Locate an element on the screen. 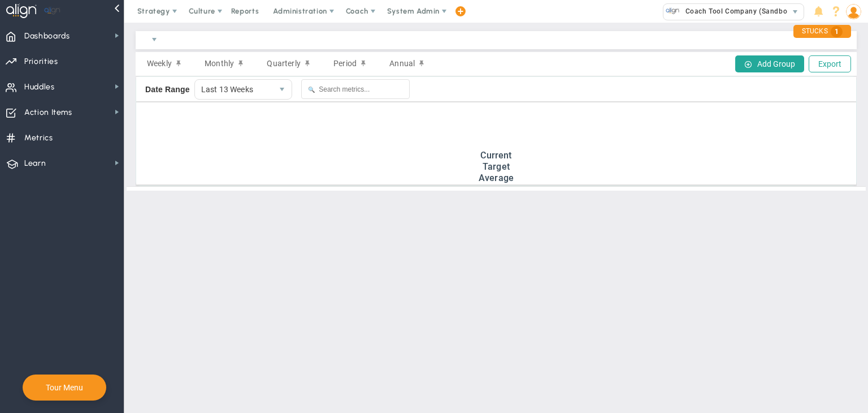 This screenshot has width=868, height=413. span: System Admin is located at coordinates (413, 11).